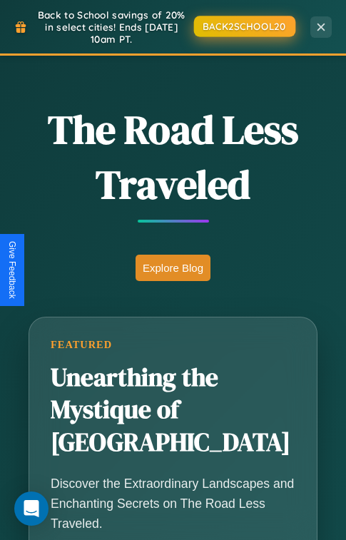 This screenshot has width=346, height=540. I want to click on p: Discover the Extraordinary Landscapes and Enchanting Secrets on The Road Less Traveled., so click(173, 504).